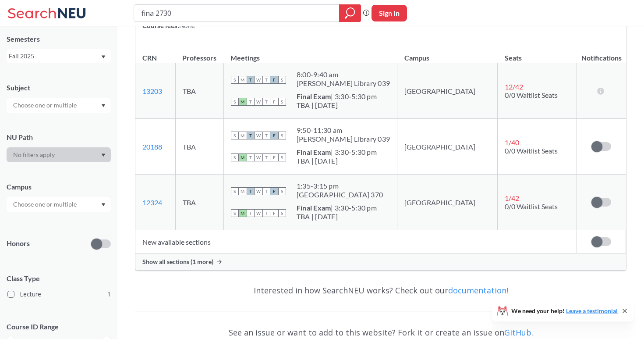 This screenshot has width=644, height=339. What do you see at coordinates (58, 56) in the screenshot?
I see `div: Fall 2025Dropdown arrow` at bounding box center [58, 56].